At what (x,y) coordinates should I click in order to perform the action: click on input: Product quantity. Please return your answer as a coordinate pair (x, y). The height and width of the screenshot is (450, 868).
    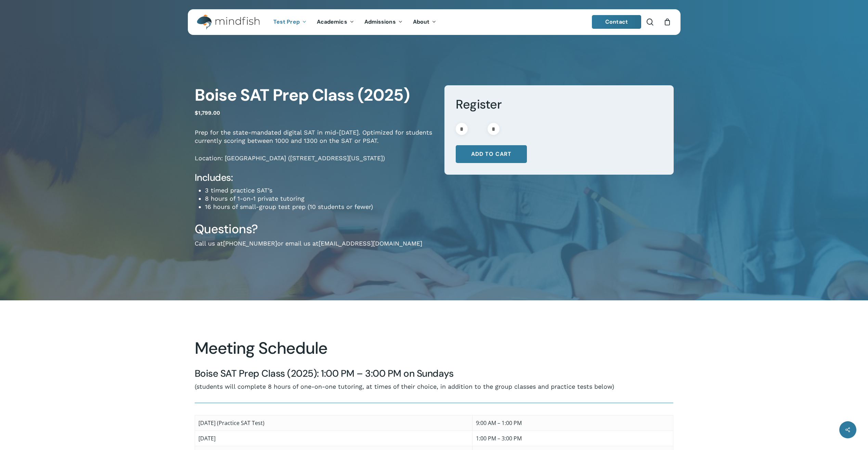
    Looking at the image, I should click on (477, 129).